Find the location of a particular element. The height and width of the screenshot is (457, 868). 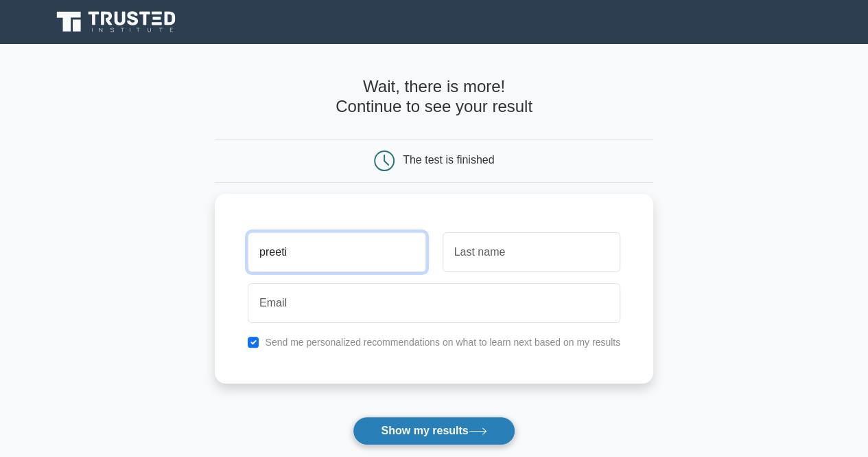

button: Show my results is located at coordinates (434, 431).